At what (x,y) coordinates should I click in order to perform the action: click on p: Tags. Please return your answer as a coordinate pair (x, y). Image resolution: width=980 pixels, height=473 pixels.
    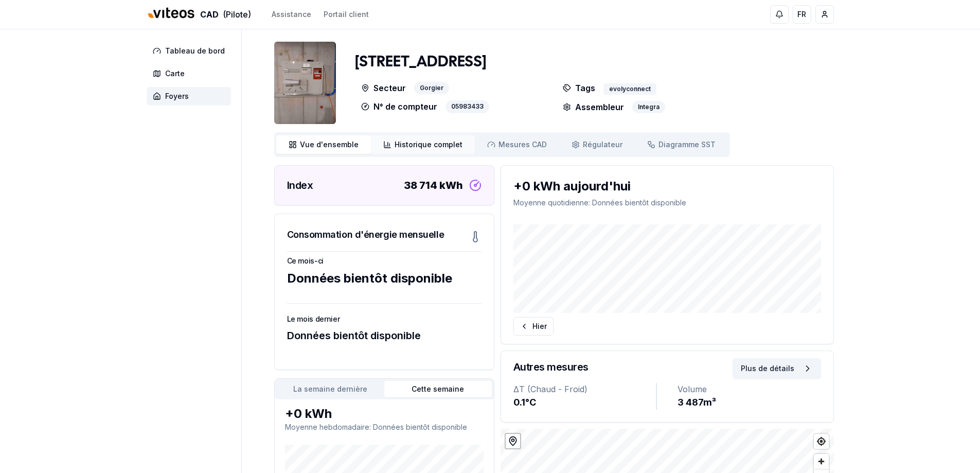
    Looking at the image, I should click on (578, 88).